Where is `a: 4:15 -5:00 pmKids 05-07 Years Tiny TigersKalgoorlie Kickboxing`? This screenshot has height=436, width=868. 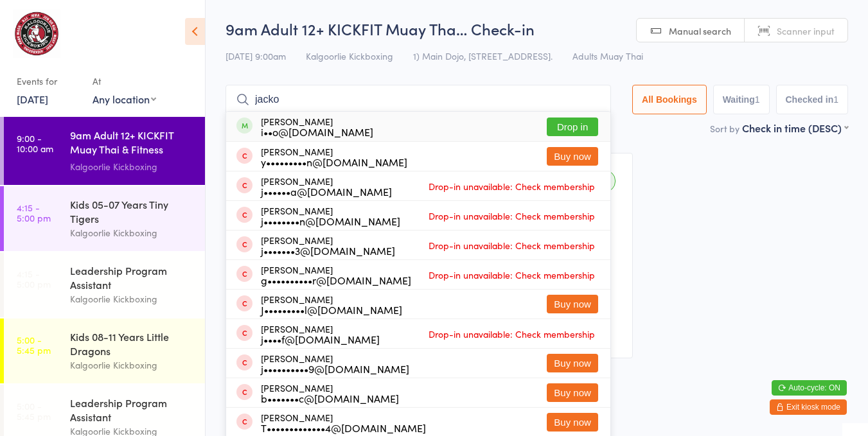 a: 4:15 -5:00 pmKids 05-07 Years Tiny TigersKalgoorlie Kickboxing is located at coordinates (104, 218).